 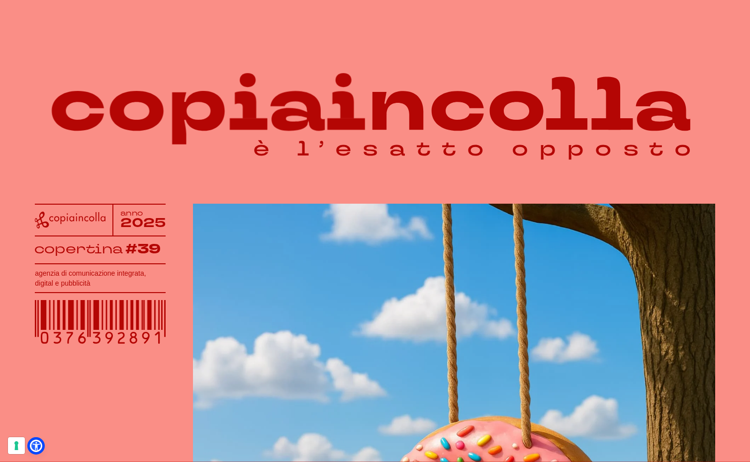 What do you see at coordinates (147, 249) in the screenshot?
I see `tspan: #39` at bounding box center [147, 249].